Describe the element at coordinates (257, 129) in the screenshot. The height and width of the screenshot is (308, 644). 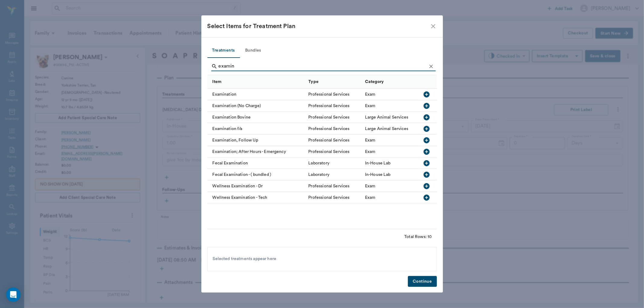
I see `div: Examination f/a` at that location.